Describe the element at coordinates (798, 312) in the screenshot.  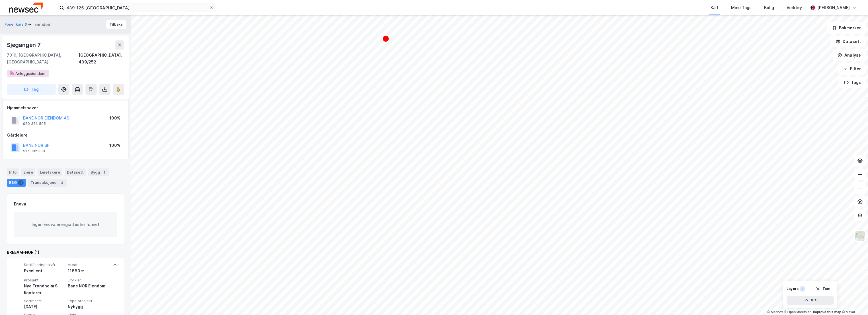
I see `a: OpenStreetMap` at that location.